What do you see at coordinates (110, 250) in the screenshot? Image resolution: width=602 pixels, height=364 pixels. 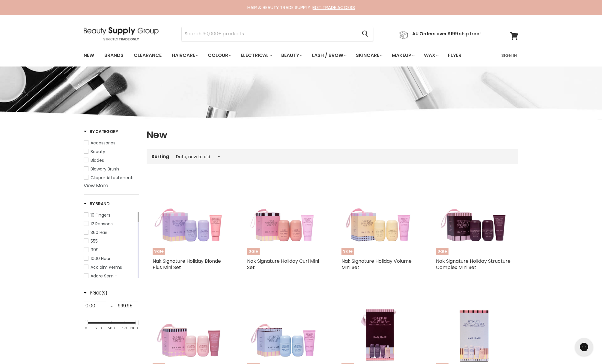 I see `a: 999` at bounding box center [110, 250].